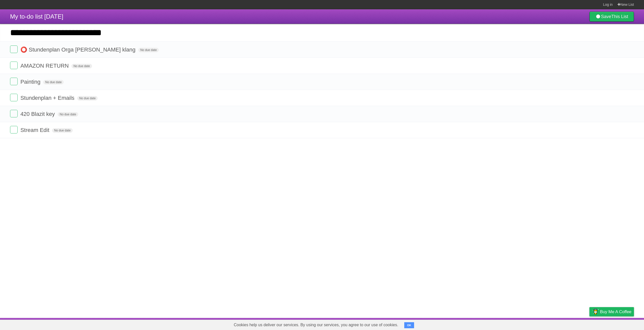 This screenshot has height=330, width=644. Describe the element at coordinates (611, 311) in the screenshot. I see `a: Buy me a coffee` at that location.